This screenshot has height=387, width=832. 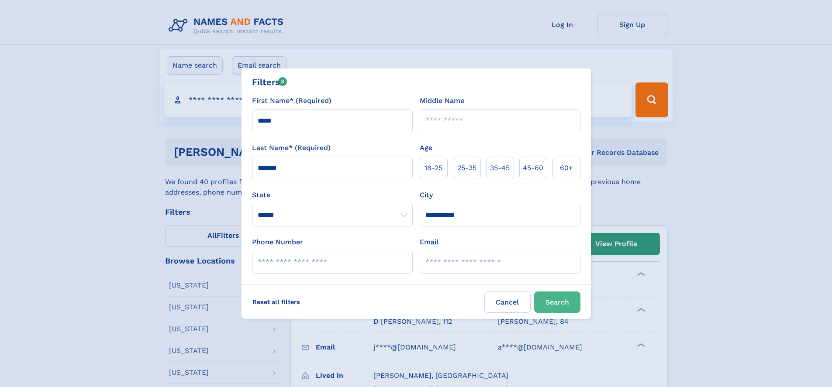 What do you see at coordinates (429, 242) in the screenshot?
I see `label: Email` at bounding box center [429, 242].